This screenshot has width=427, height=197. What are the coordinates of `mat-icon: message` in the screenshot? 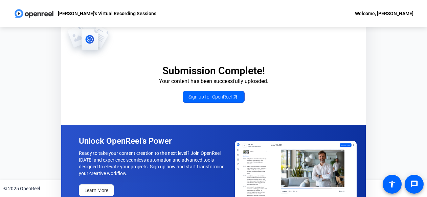 It's located at (414, 185).